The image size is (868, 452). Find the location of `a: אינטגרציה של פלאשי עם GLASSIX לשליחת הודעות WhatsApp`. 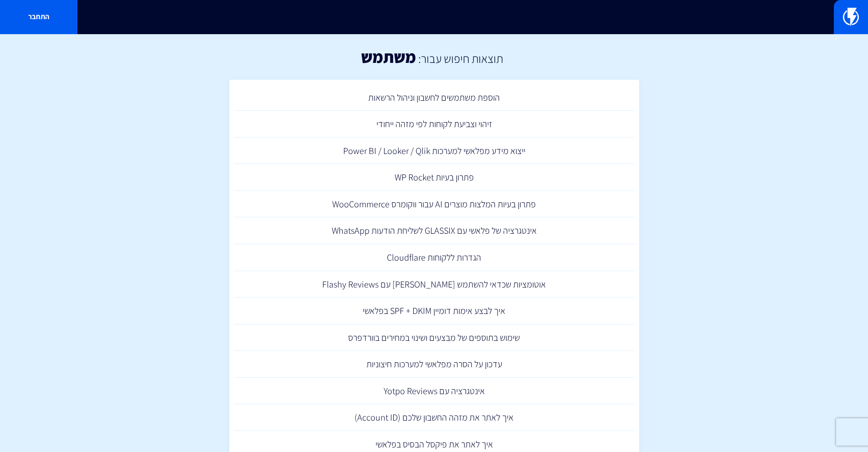

a: אינטגרציה של פלאשי עם GLASSIX לשליחת הודעות WhatsApp is located at coordinates (434, 230).